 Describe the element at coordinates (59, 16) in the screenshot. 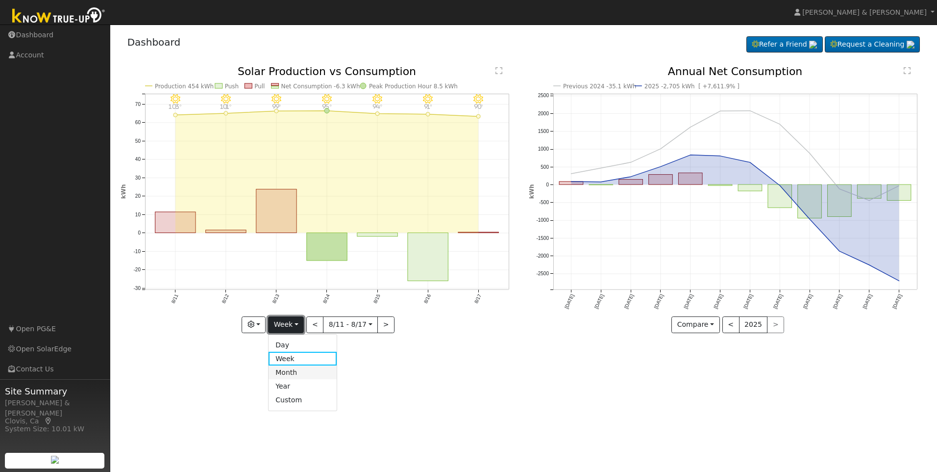

I see `img: Know True-Up` at that location.